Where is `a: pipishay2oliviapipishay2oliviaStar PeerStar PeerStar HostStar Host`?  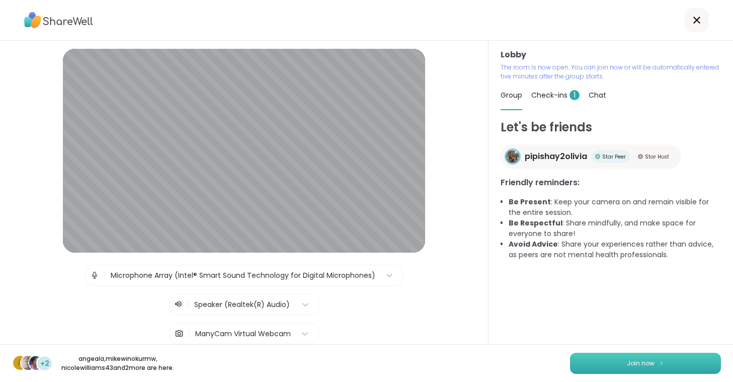
a: pipishay2oliviapipishay2oliviaStar PeerStar PeerStar HostStar Host is located at coordinates (590, 156).